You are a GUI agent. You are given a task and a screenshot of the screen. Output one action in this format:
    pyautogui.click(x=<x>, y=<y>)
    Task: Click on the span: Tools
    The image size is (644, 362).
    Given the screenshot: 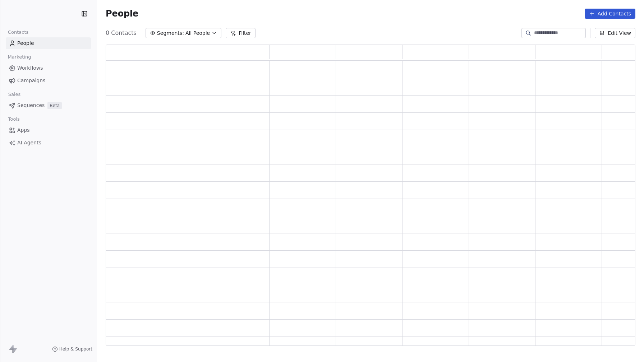 What is the action you would take?
    pyautogui.click(x=14, y=119)
    